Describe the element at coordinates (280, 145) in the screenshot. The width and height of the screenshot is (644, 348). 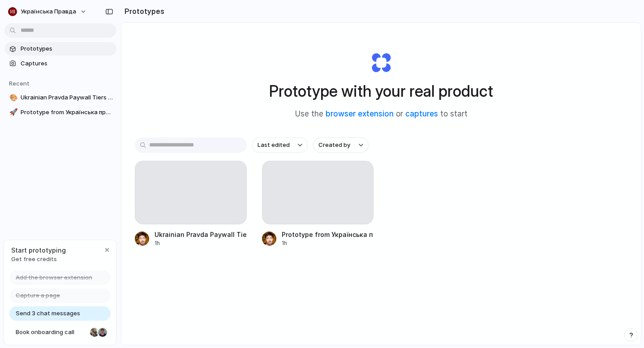
I see `button: Last edited` at that location.